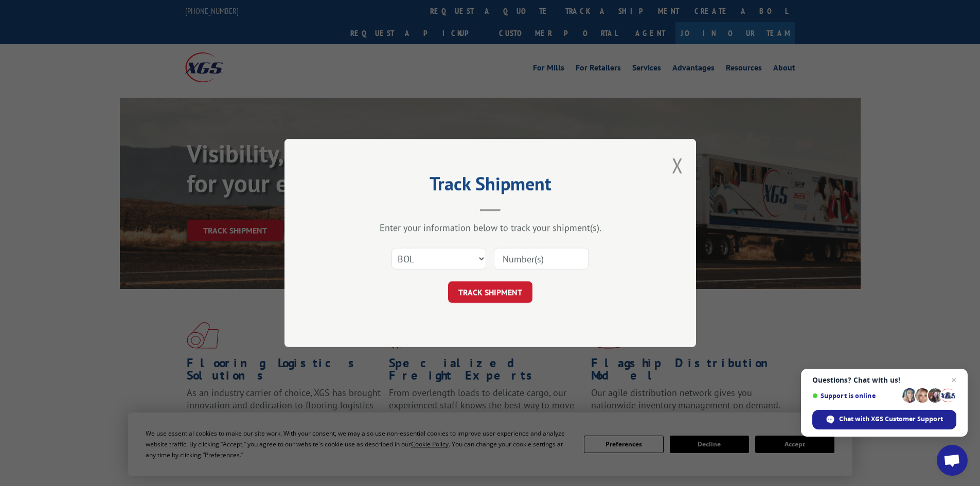  What do you see at coordinates (891, 418) in the screenshot?
I see `span: Chat with XGS Customer Support` at bounding box center [891, 418].